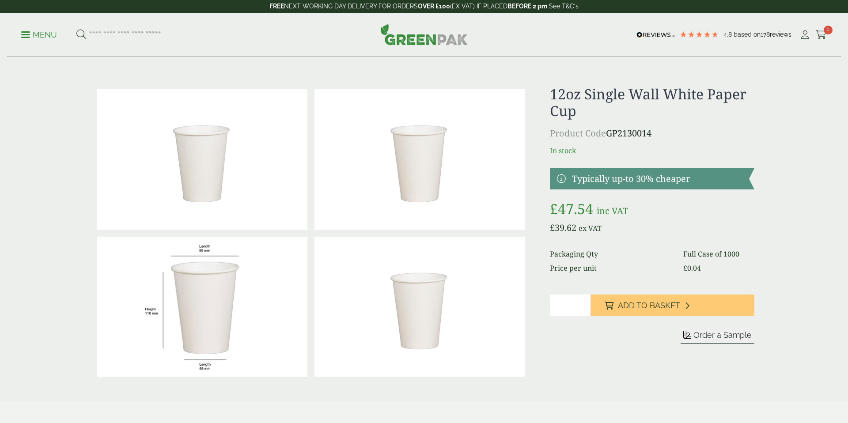 This screenshot has height=423, width=848. I want to click on h1: 12oz Single Wall White Paper Cup, so click(652, 103).